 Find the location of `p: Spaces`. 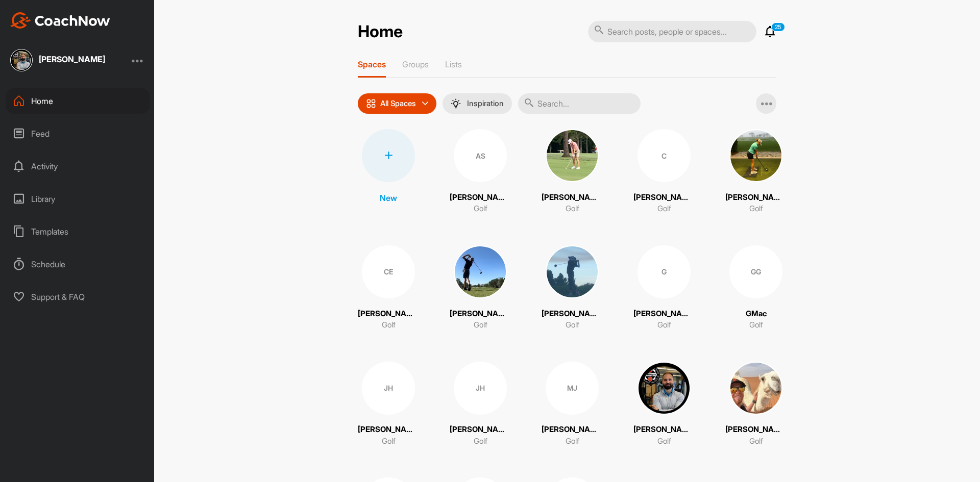

p: Spaces is located at coordinates (372, 64).